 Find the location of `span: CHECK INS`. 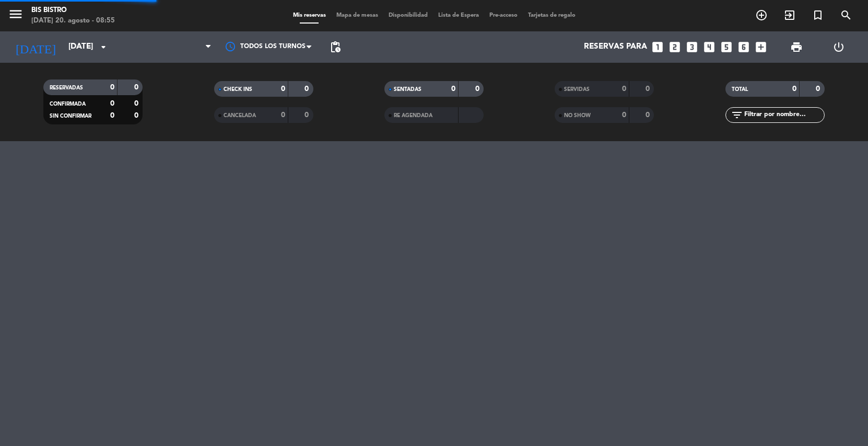

span: CHECK INS is located at coordinates (238, 89).